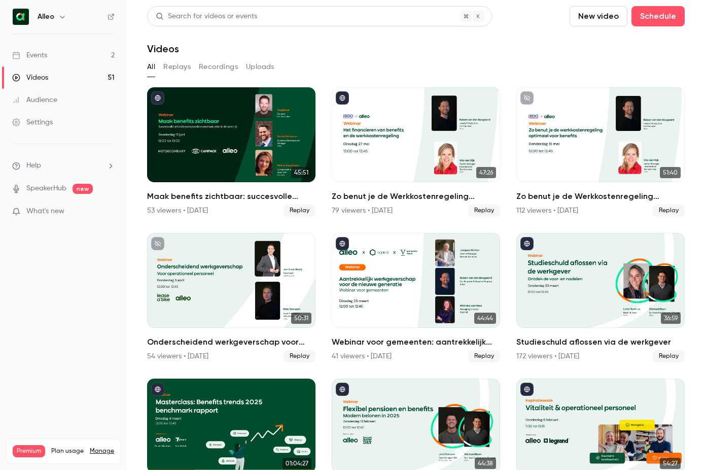  I want to click on h6: Alleo, so click(46, 17).